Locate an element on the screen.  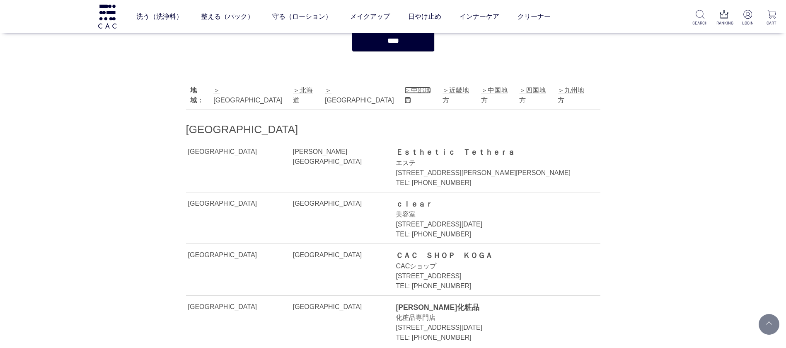
p: RANKING is located at coordinates (724, 23).